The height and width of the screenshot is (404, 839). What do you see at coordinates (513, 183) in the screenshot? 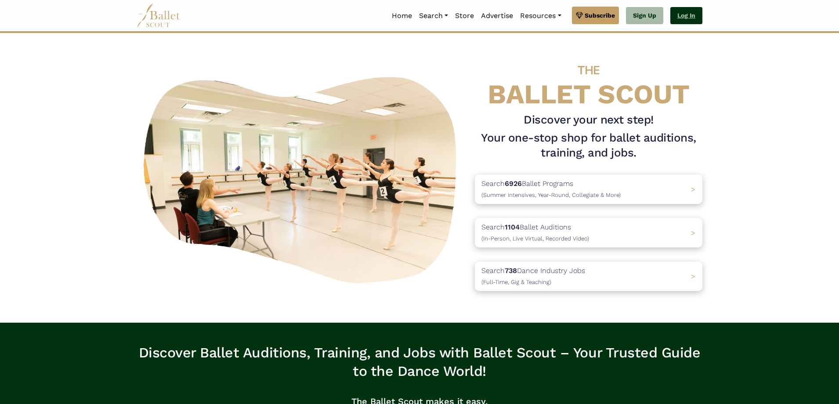
I see `b: 6926` at bounding box center [513, 183].